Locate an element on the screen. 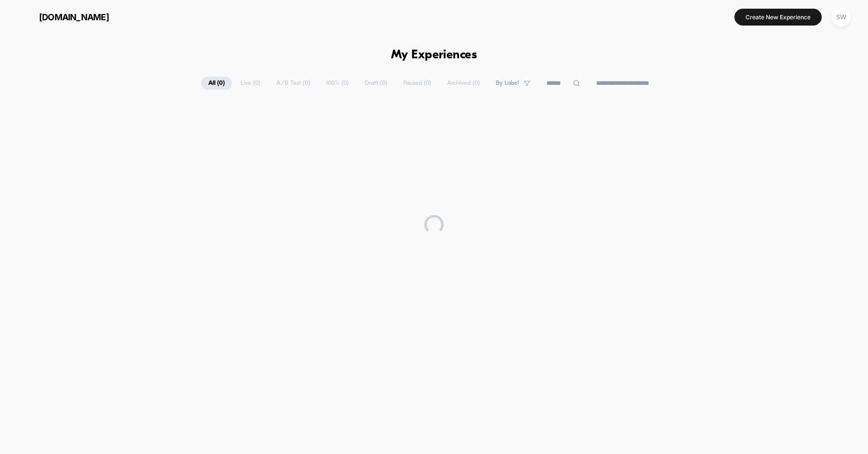  button: SW is located at coordinates (841, 17).